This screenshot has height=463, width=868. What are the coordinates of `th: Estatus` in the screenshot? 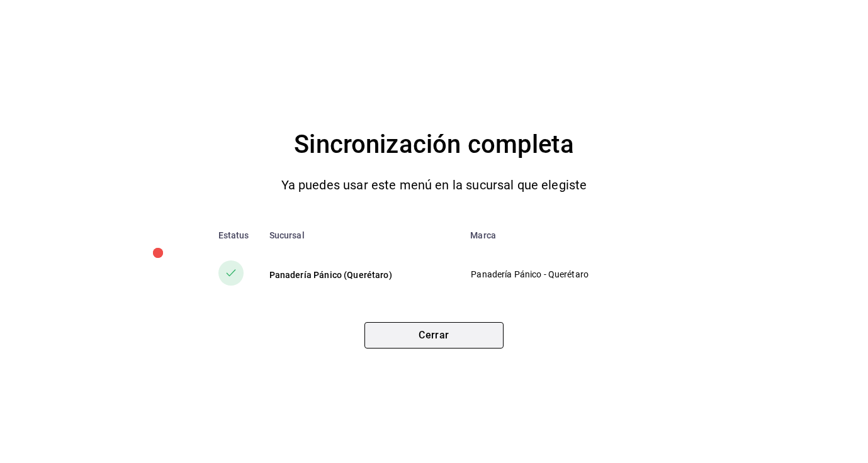 It's located at (229, 235).